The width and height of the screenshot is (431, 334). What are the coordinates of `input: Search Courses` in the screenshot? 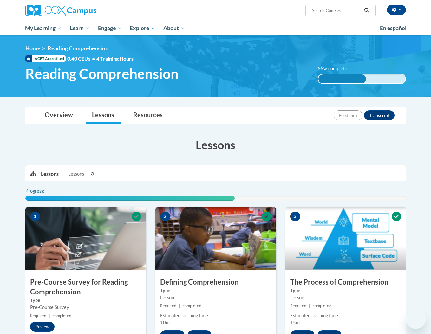 It's located at (337, 10).